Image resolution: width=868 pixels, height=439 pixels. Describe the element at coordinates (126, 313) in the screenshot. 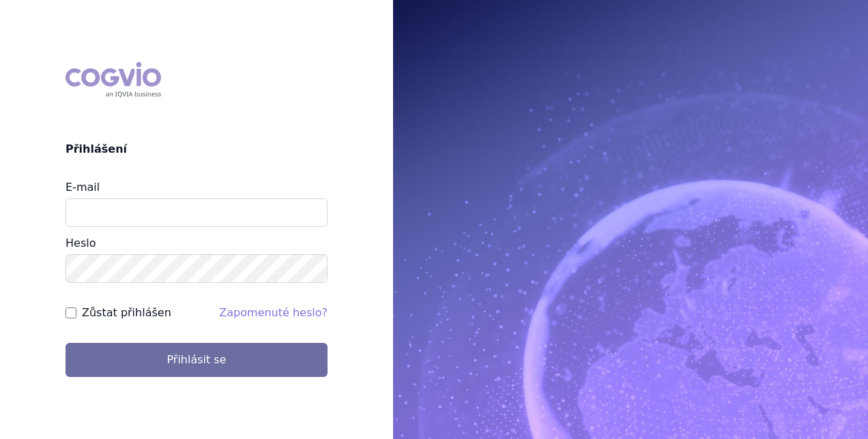

I see `label: Zůstat přihlášen` at that location.